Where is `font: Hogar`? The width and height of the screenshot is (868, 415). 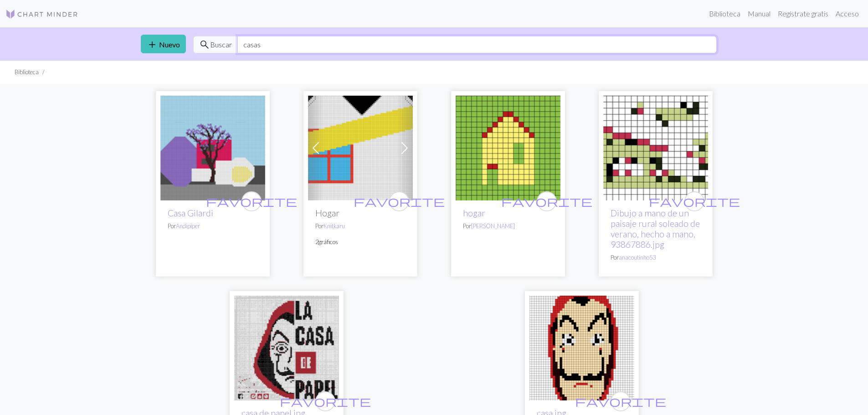 font: Hogar is located at coordinates (327, 213).